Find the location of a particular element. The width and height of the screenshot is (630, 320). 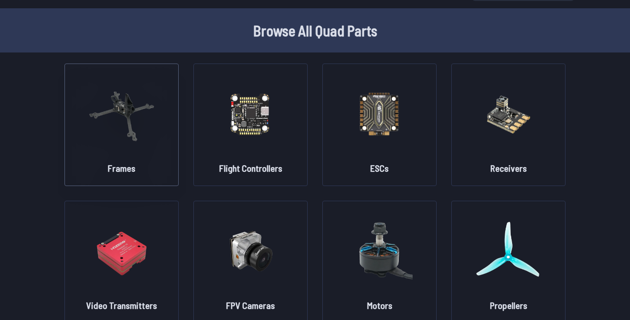

h1: Browse All Quad Parts is located at coordinates (315, 30).